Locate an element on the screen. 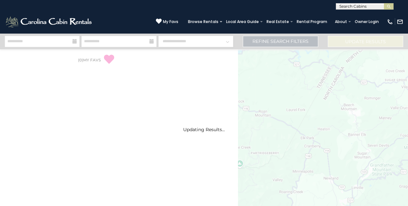 The image size is (408, 206). a: Owner Login is located at coordinates (366, 22).